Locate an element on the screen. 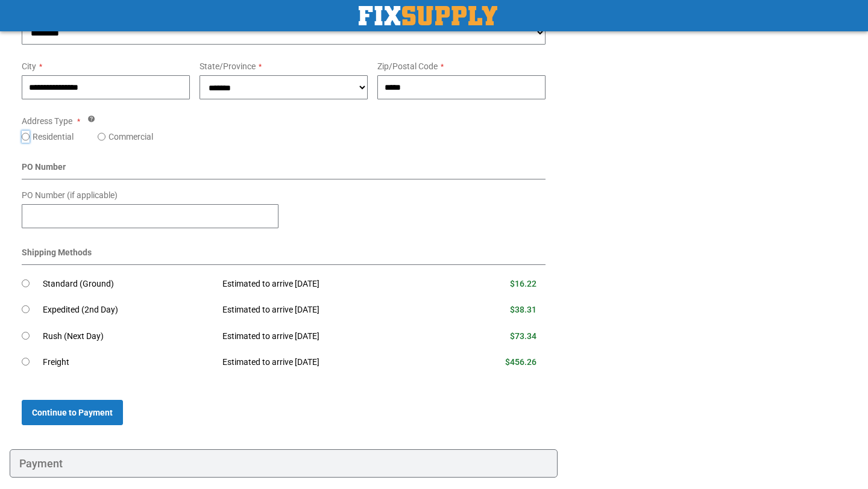 The height and width of the screenshot is (489, 868). span: $456.26 is located at coordinates (521, 362).